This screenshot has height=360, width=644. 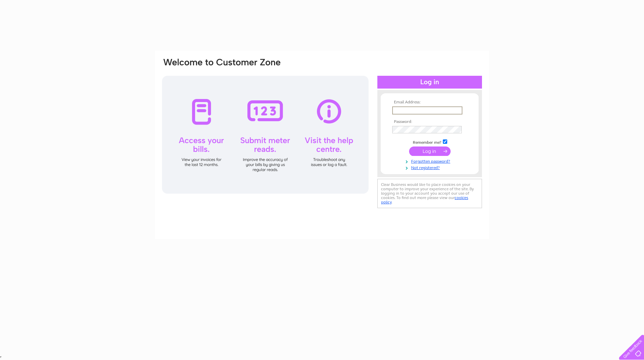 I want to click on div: Clear Business would like to place cookies on your computer to improve your experience of the sit..., so click(x=430, y=194).